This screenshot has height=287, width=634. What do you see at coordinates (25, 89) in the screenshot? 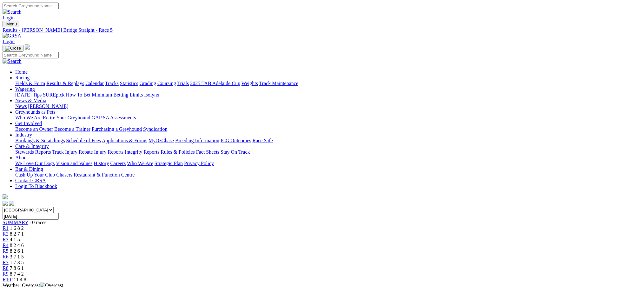
I see `a: Wagering` at bounding box center [25, 89].